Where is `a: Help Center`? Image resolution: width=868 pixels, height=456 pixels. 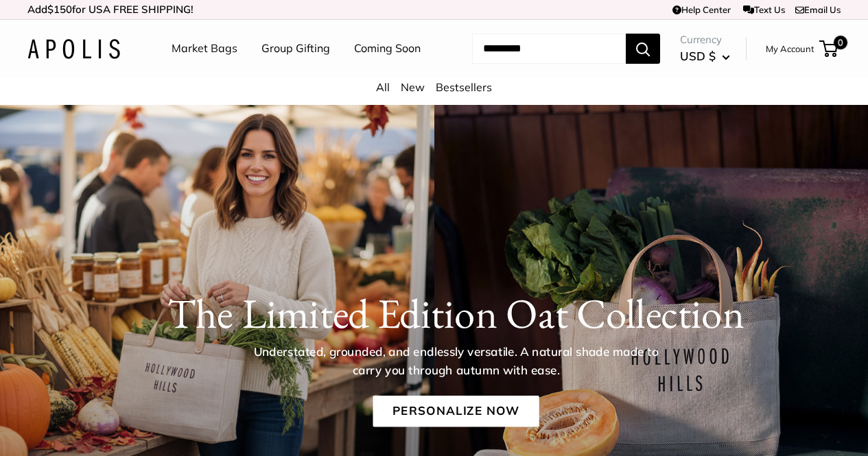 a: Help Center is located at coordinates (701, 10).